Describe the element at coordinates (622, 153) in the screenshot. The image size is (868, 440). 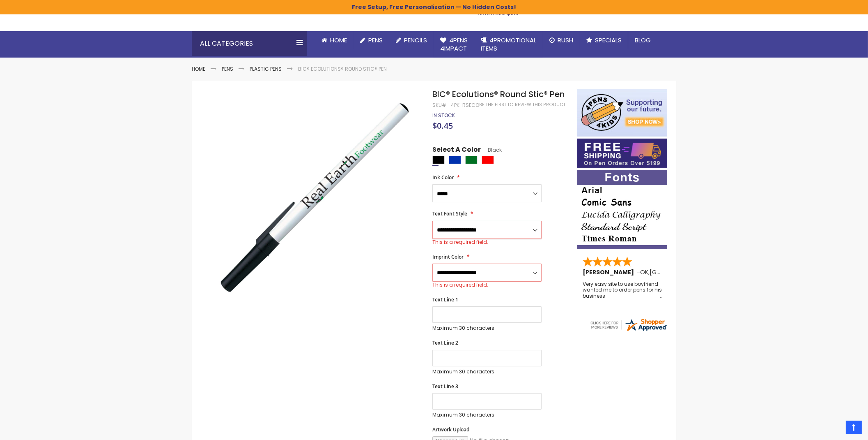
I see `img: Free shipping on orders over $199` at that location.